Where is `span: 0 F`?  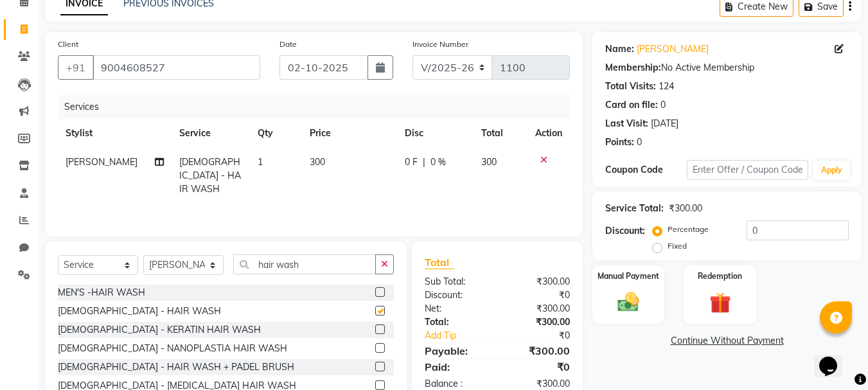 span: 0 F is located at coordinates (411, 162).